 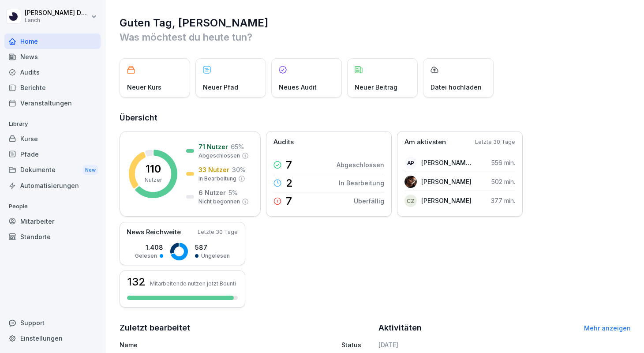 I want to click on p: 30 %, so click(x=239, y=169).